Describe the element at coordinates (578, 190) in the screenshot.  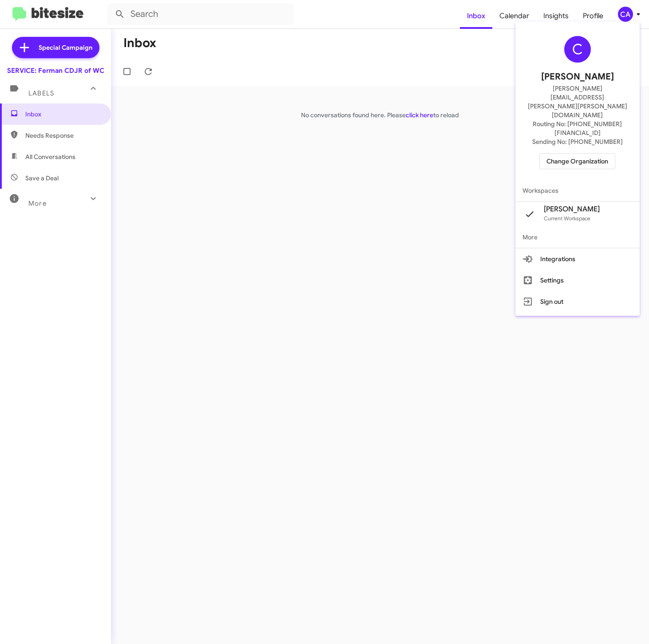
I see `span: Workspaces` at that location.